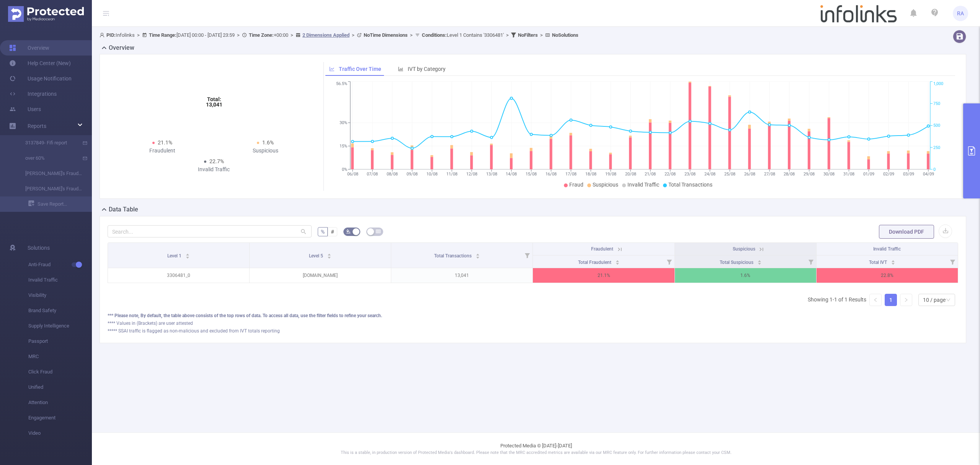 The height and width of the screenshot is (465, 980). Describe the element at coordinates (60, 280) in the screenshot. I see `span: Invalid Traffic` at that location.